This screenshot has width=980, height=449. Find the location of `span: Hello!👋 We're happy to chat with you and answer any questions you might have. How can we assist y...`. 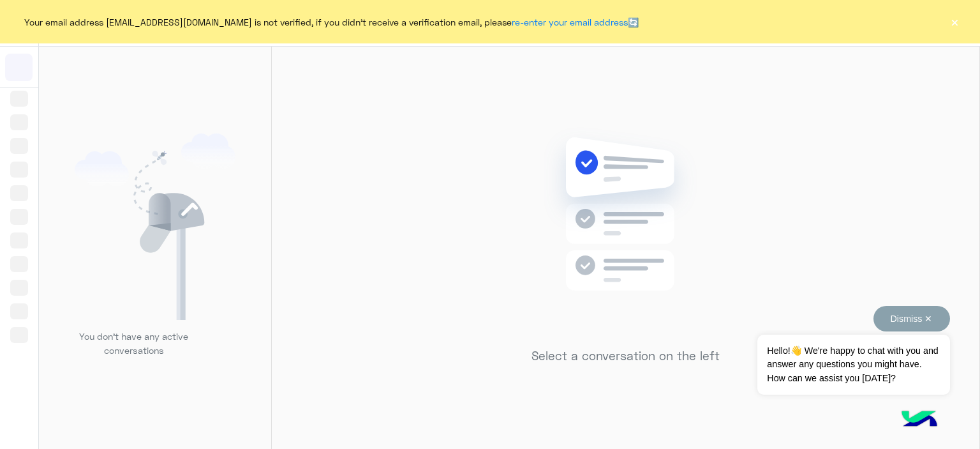

span: Hello!👋 We're happy to chat with you and answer any questions you might have. How can we assist y... is located at coordinates (853, 365).